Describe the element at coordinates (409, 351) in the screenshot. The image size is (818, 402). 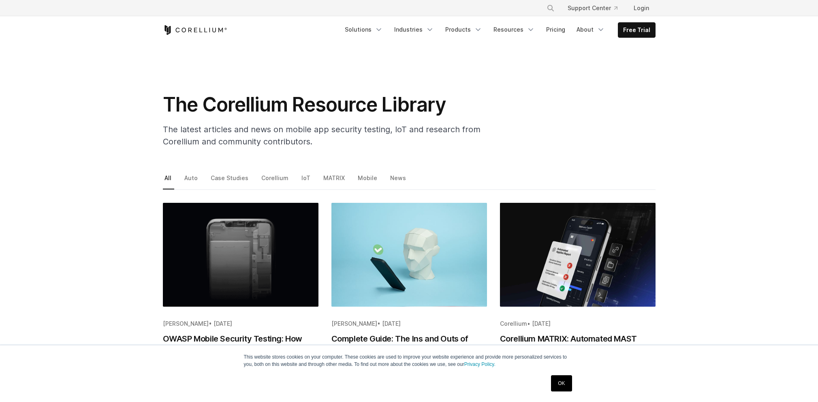
I see `h2: Complete Guide: The Ins and Outs of Automated Mobile Application Security Testing` at that location.